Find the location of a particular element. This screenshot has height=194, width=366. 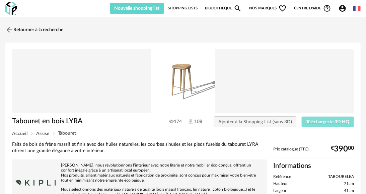

button: Nouvelle shopping list is located at coordinates (137, 8).